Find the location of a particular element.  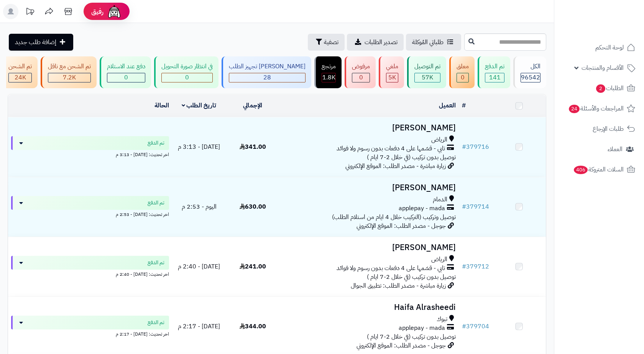

a: #379712 is located at coordinates (475, 267).